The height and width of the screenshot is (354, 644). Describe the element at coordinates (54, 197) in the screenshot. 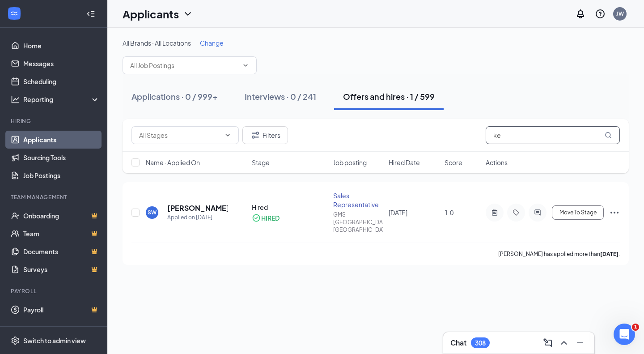

I see `div: Team Management` at that location.